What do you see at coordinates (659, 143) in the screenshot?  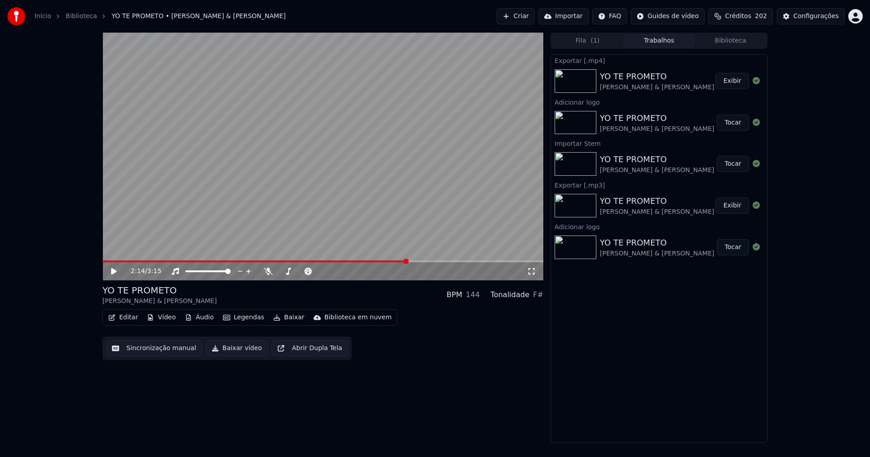 I see `div: Importar Stem` at bounding box center [659, 143].